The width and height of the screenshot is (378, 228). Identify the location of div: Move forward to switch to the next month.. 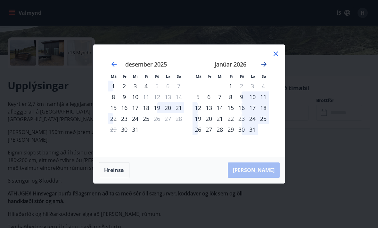
(264, 64).